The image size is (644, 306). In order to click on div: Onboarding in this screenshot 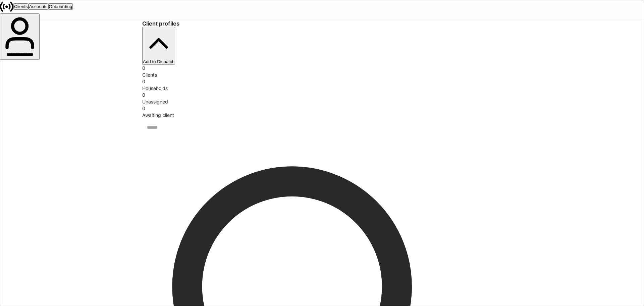, I will do `click(61, 7)`.